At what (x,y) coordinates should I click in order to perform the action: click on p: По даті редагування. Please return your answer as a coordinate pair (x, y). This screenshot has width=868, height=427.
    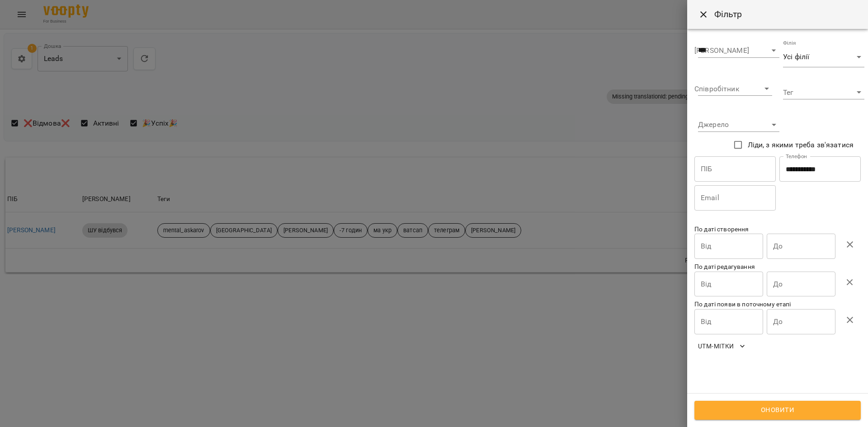
    Looking at the image, I should click on (778, 267).